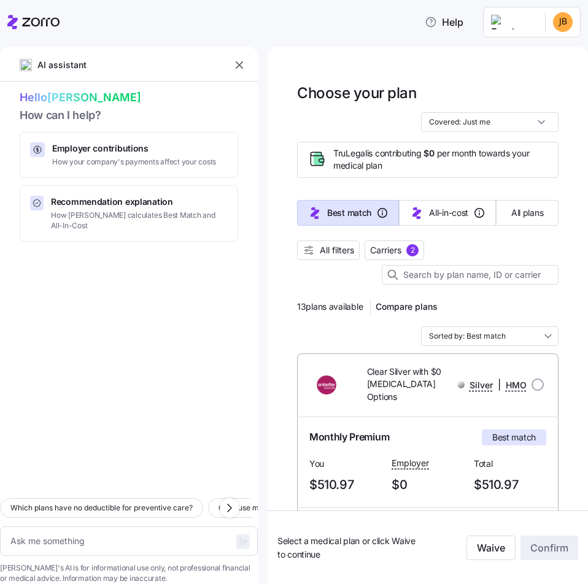 This screenshot has height=584, width=588. Describe the element at coordinates (299, 508) in the screenshot. I see `button: Can I use my current doctors with these plans?` at that location.